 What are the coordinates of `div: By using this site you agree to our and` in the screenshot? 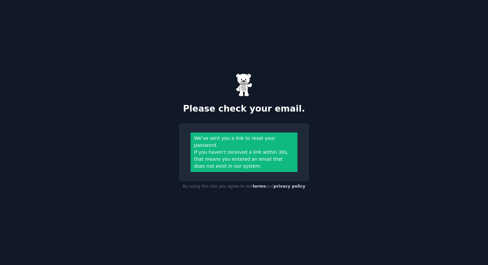 It's located at (244, 187).